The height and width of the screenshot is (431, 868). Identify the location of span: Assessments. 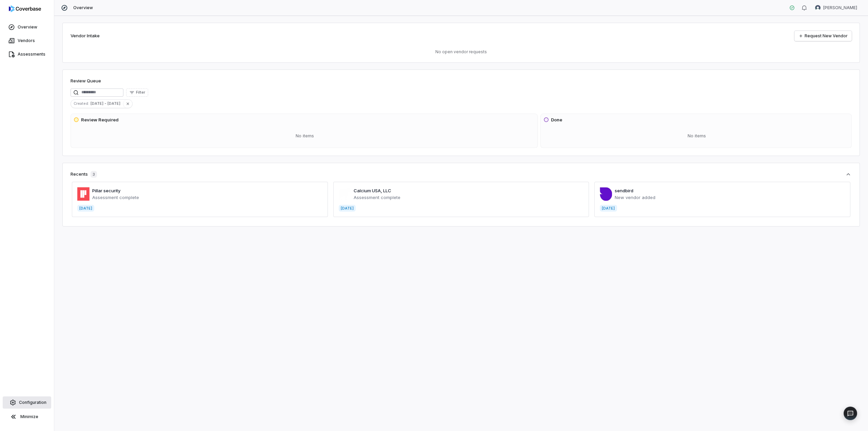
(32, 54).